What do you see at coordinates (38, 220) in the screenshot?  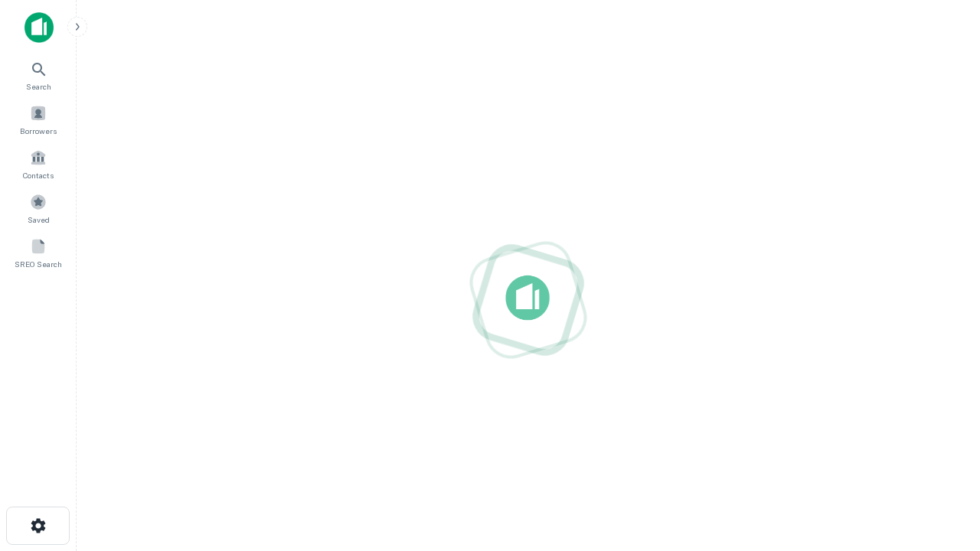 I see `span: Saved` at bounding box center [38, 220].